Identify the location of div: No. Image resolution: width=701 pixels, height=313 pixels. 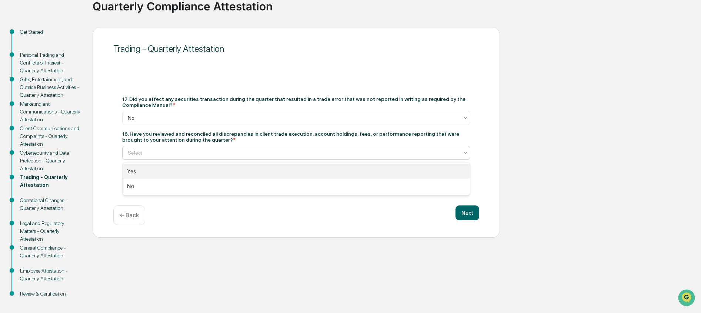
(296, 186).